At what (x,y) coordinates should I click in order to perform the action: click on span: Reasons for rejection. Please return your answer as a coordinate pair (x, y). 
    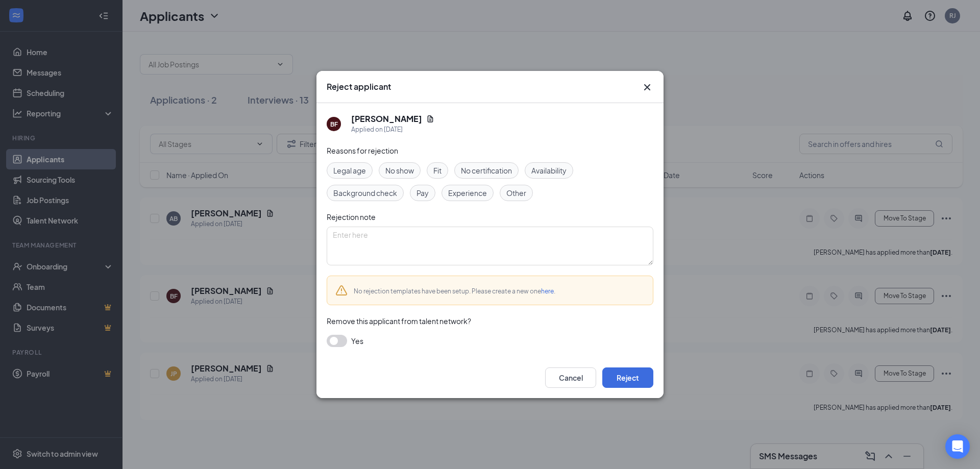
    Looking at the image, I should click on (362, 150).